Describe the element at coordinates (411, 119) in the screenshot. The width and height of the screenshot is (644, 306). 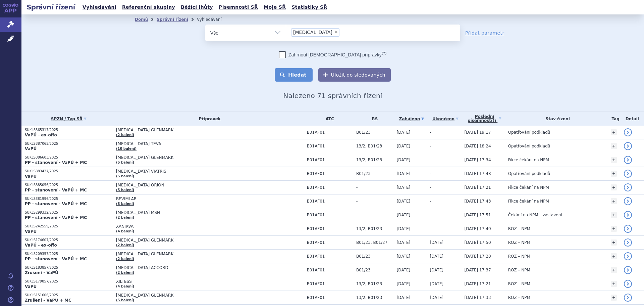
I see `a: Zahájeno` at that location.